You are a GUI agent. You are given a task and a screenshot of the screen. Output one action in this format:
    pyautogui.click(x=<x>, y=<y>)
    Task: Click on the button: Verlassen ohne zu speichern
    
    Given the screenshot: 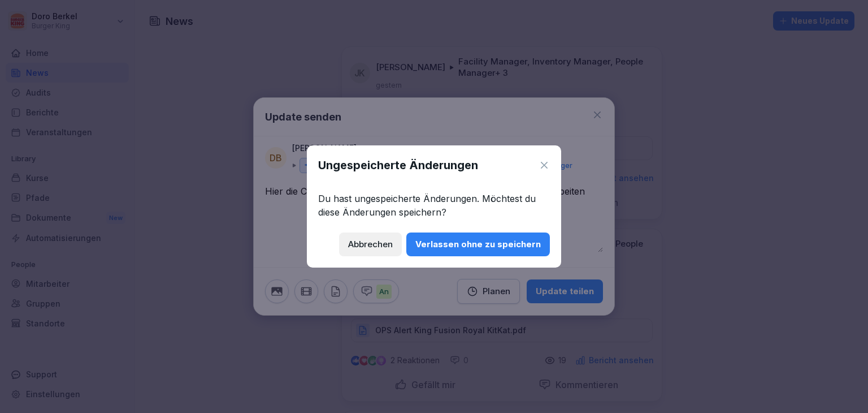 What is the action you would take?
    pyautogui.click(x=478, y=244)
    